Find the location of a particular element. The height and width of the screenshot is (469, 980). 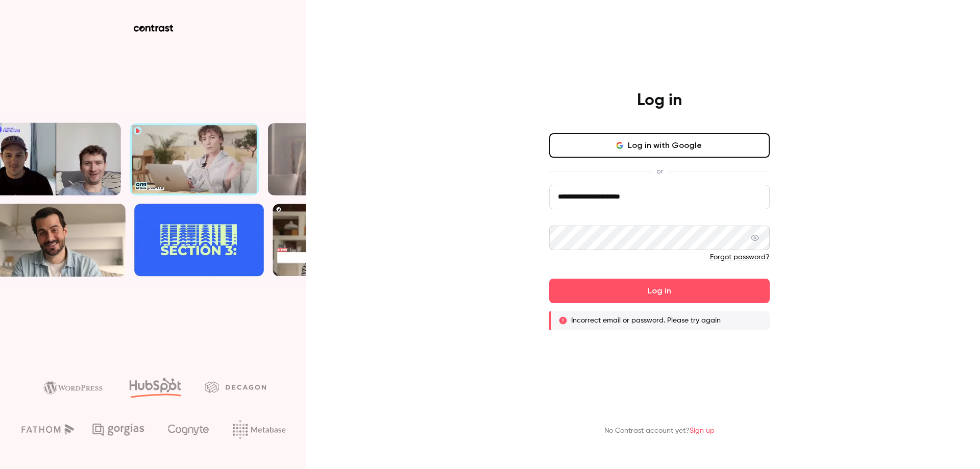

h4: Log in is located at coordinates (659, 100).